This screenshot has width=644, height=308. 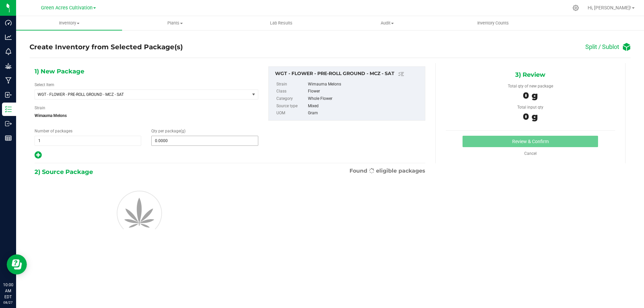 What do you see at coordinates (365, 92) in the screenshot?
I see `div: Flower` at bounding box center [365, 92].